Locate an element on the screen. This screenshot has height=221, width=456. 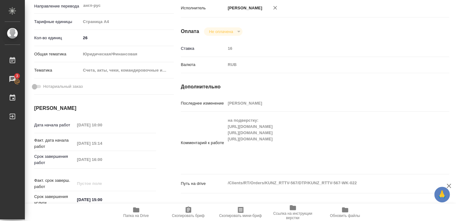
span: Нотариальный заказ is located at coordinates (63, 86).